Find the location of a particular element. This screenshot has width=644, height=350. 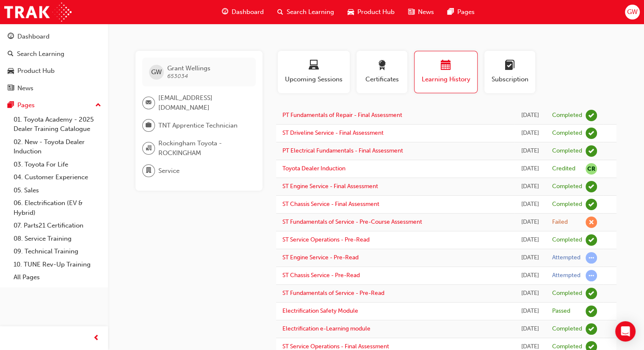

a: pages-iconPages is located at coordinates (462, 12).